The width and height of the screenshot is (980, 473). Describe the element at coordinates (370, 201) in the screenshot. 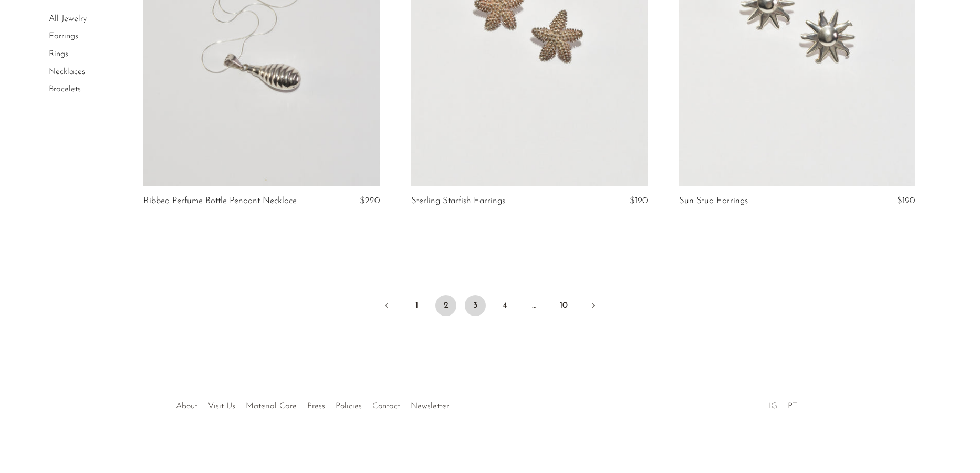

I see `span: $220` at that location.